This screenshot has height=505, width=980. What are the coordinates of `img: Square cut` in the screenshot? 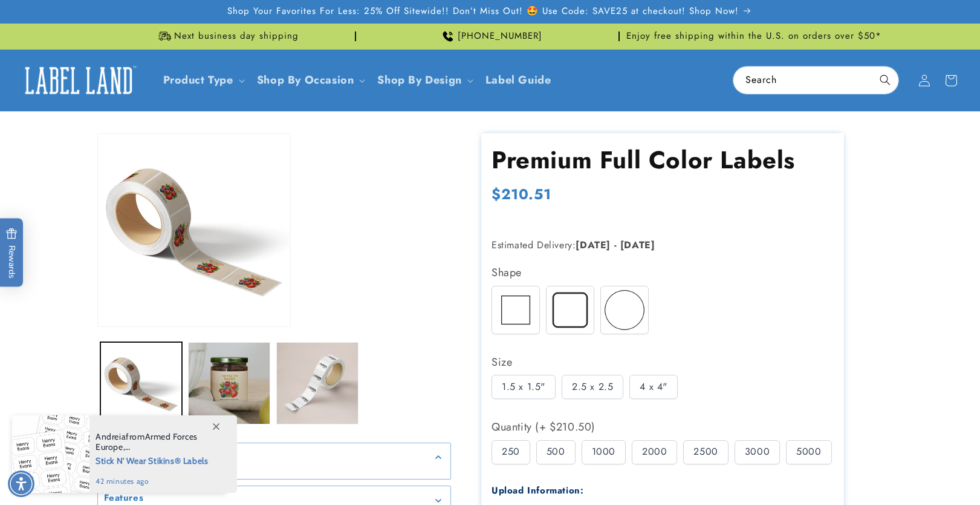 It's located at (516, 310).